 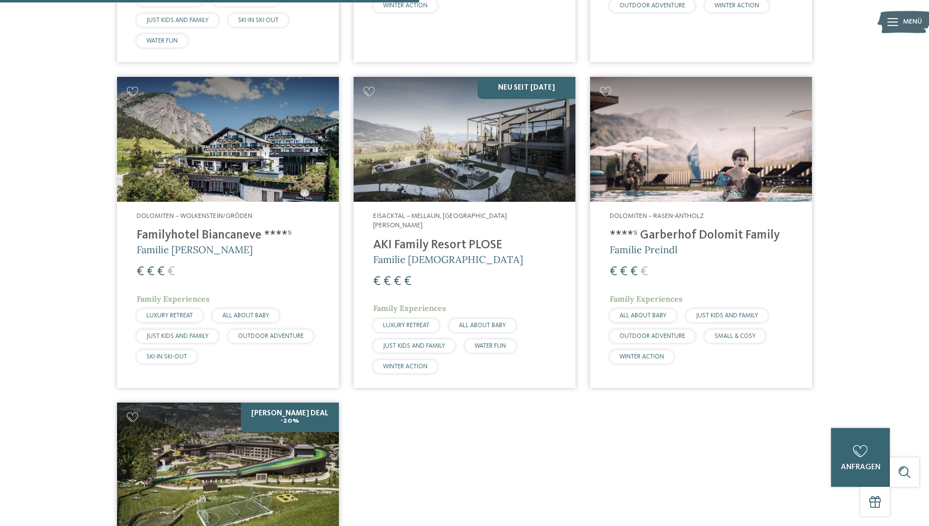 I want to click on a: Familienhotels gesucht? Hier findet ihr die besten! Dolomiten – Wolkenstein/Gröden Familyhotel Bi..., so click(x=228, y=232).